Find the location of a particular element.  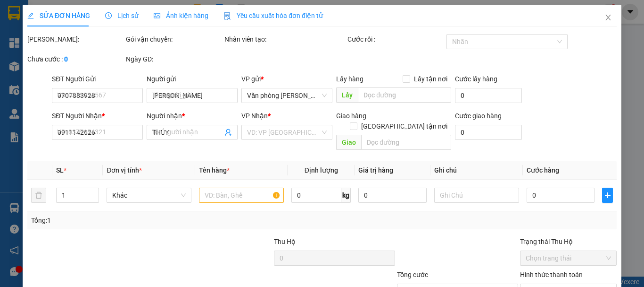

span: Định lượng is located at coordinates (321, 170).